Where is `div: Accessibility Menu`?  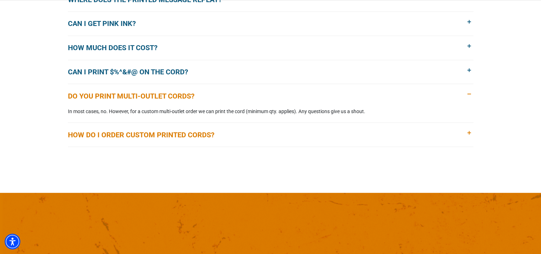 div: Accessibility Menu is located at coordinates (12, 241).